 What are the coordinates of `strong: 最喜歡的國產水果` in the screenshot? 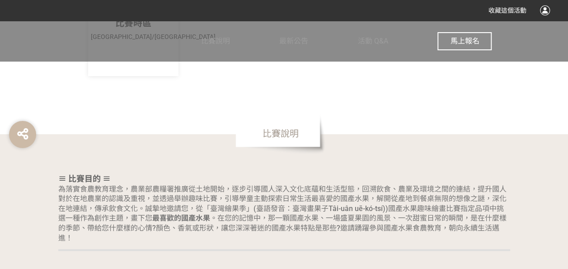 It's located at (181, 218).